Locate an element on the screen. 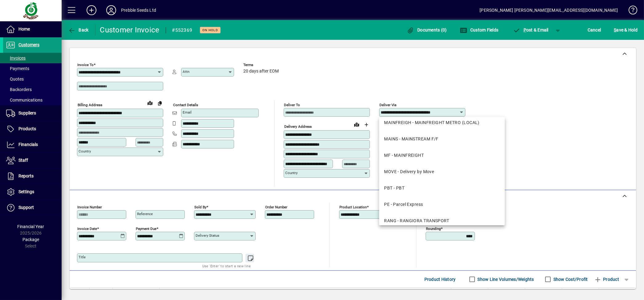 Image resolution: width=644 pixels, height=300 pixels. mat-label: Deliver To is located at coordinates (292, 105).